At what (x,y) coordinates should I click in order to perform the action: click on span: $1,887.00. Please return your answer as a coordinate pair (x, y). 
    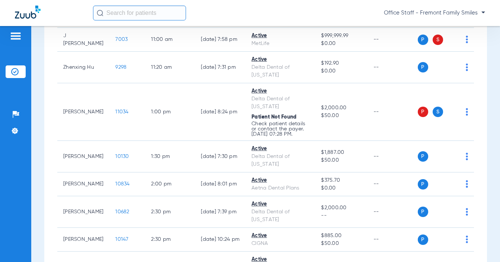
    Looking at the image, I should click on (341, 152).